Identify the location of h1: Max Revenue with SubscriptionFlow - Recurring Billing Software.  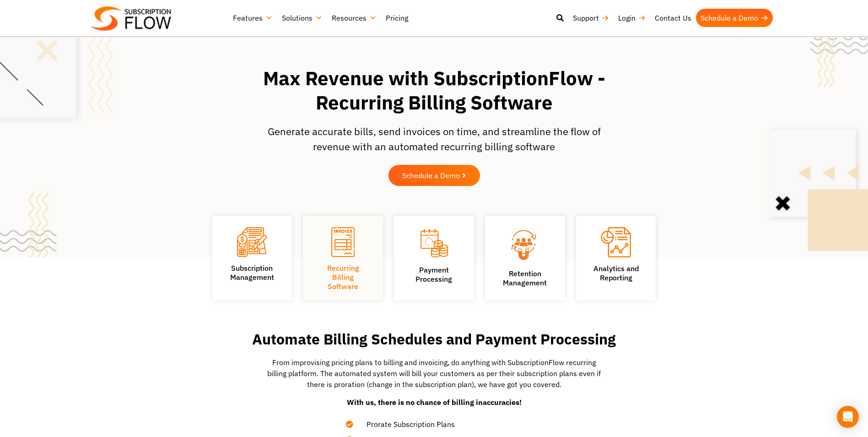
(434, 90).